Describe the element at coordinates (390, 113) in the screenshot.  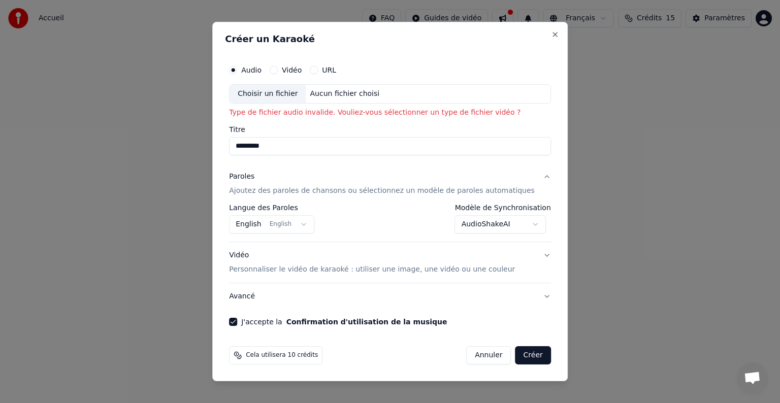
I see `p: Type de fichier audio invalide. Vouliez-vous sélectionner un type de fichier vidéo ?` at that location.